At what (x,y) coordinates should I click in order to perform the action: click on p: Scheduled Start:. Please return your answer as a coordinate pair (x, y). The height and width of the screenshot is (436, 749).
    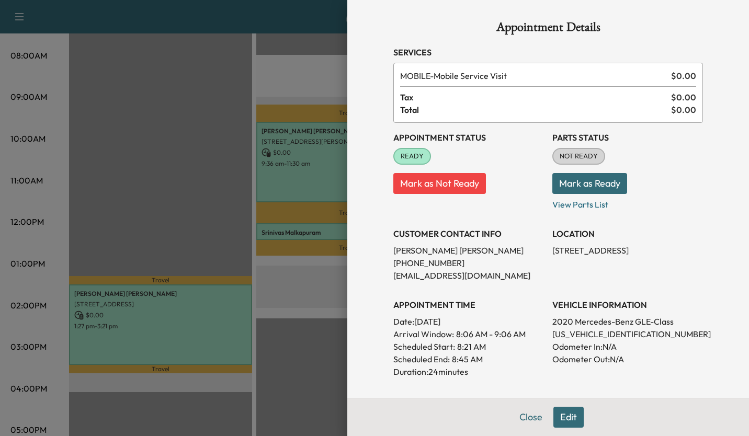
    Looking at the image, I should click on (424, 347).